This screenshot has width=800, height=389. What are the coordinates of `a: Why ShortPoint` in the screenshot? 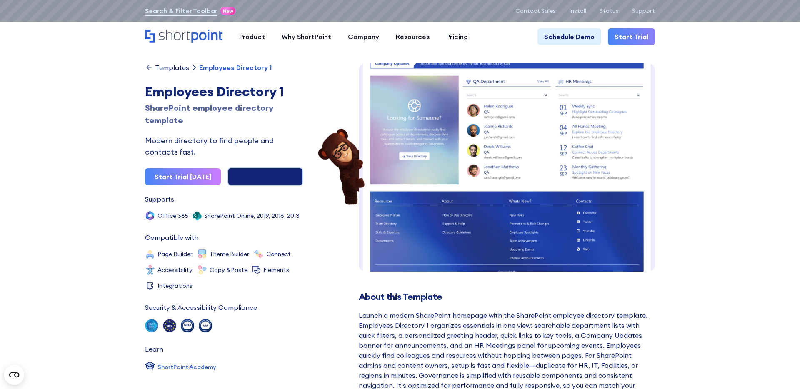 It's located at (306, 37).